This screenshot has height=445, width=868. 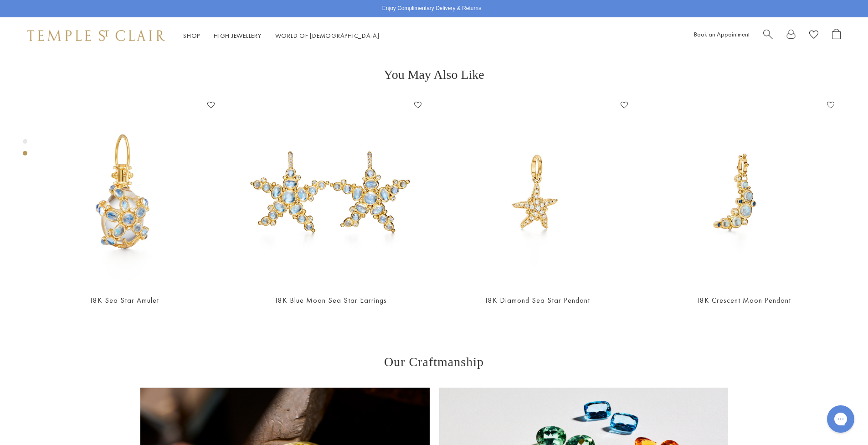 I want to click on a: Book an Appointment, so click(x=722, y=34).